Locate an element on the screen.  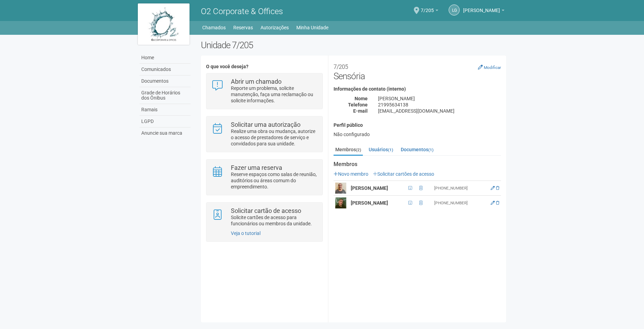
h2: Unidade 7/205 is located at coordinates (353, 45).